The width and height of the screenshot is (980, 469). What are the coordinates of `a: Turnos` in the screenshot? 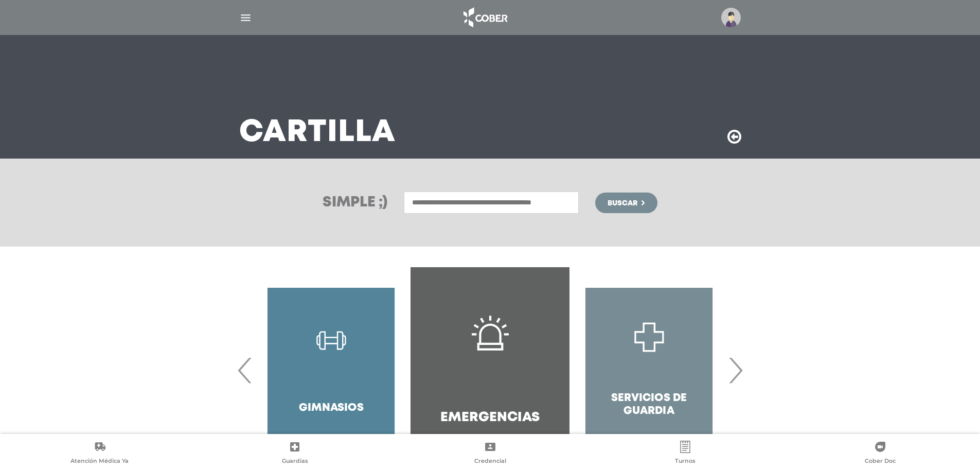 It's located at (684, 453).